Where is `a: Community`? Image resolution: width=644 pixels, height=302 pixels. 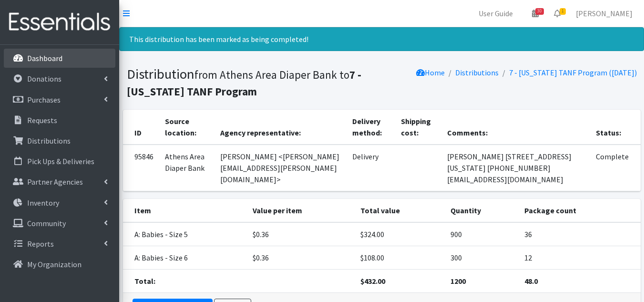
a: Community is located at coordinates (59, 223).